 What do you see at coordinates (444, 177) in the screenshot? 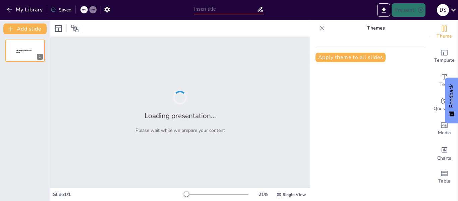
I see `div: Add a table` at bounding box center [444, 177].